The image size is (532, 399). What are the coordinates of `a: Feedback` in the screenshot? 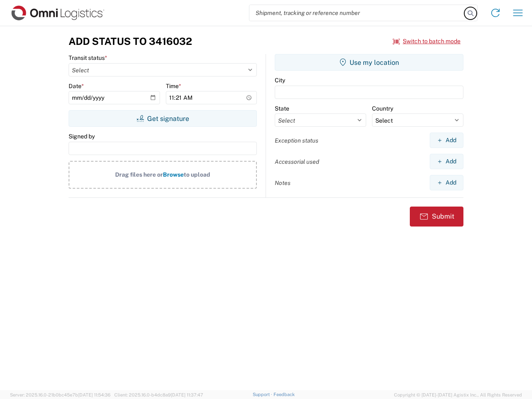 It's located at (284, 394).